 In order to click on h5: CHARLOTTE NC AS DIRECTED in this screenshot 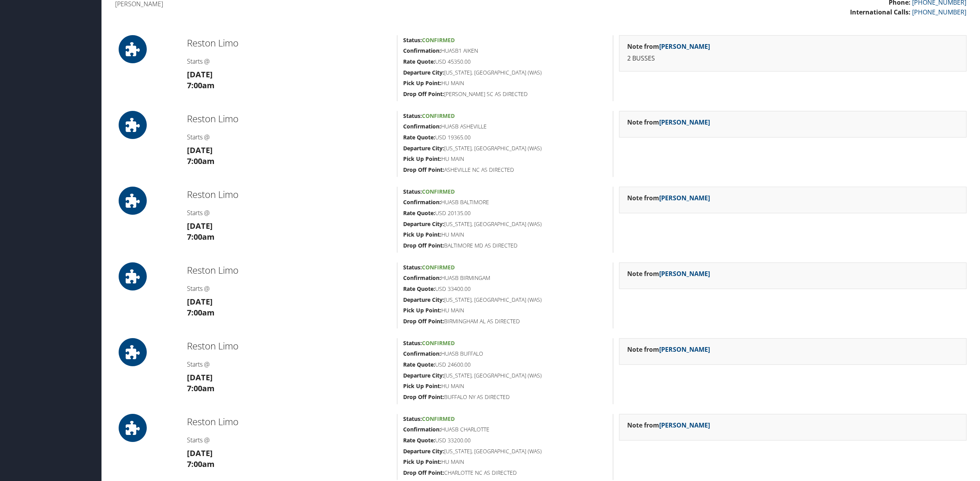, I will do `click(505, 473)`.